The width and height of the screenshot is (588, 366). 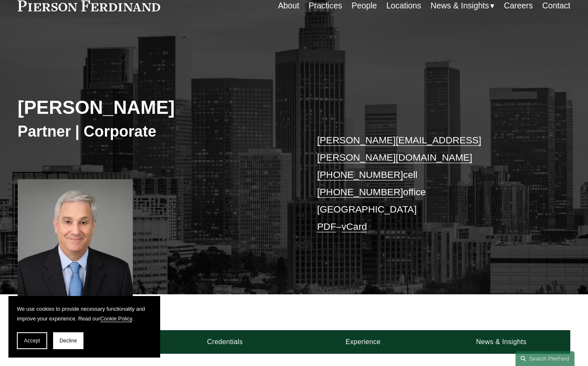 I want to click on p: We use cookies to provide necessary functionality and improve your experience. Read our ., so click(x=84, y=314).